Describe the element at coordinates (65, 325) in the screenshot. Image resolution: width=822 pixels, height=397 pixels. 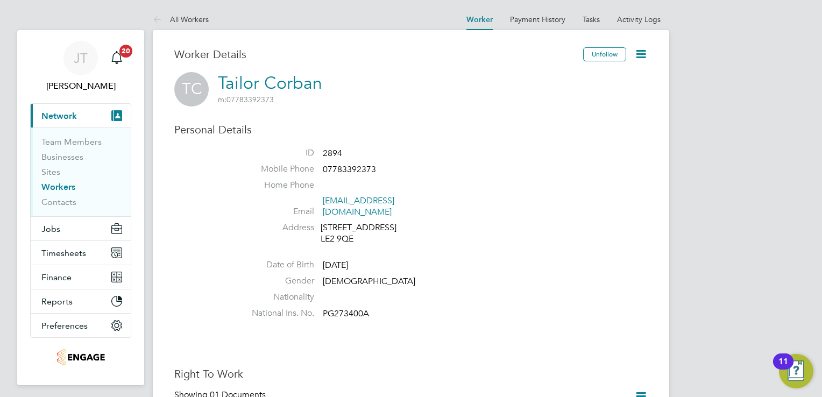
I see `span: Preferences` at that location.